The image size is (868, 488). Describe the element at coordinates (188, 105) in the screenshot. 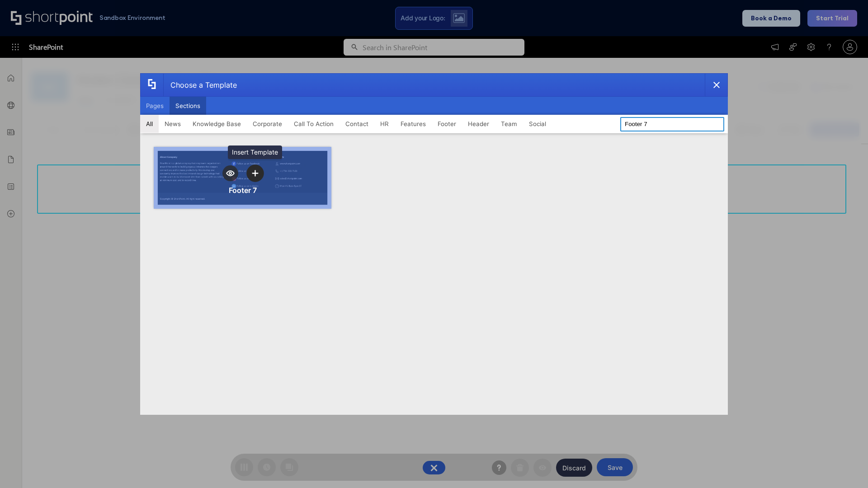

I see `button: Sections` at that location.